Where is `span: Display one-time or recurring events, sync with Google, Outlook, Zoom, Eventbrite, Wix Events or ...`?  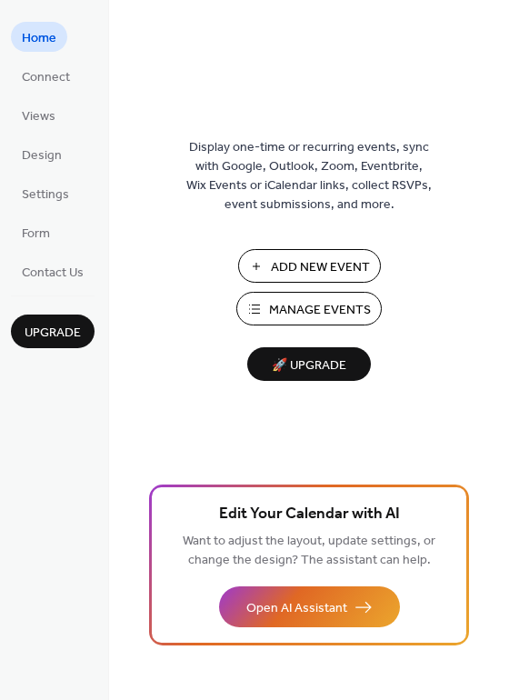 span: Display one-time or recurring events, sync with Google, Outlook, Zoom, Eventbrite, Wix Events or ... is located at coordinates (309, 176).